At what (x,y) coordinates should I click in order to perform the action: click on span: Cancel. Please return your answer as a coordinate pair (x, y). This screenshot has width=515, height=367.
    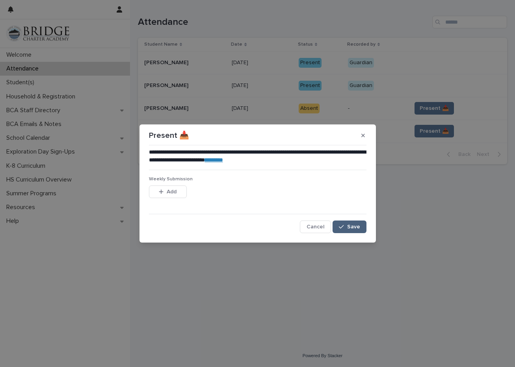
    Looking at the image, I should click on (315, 227).